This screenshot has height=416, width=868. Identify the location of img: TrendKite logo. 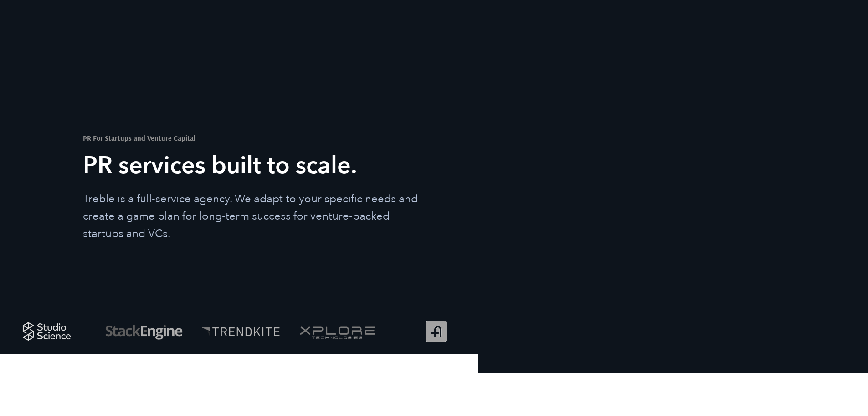
(240, 331).